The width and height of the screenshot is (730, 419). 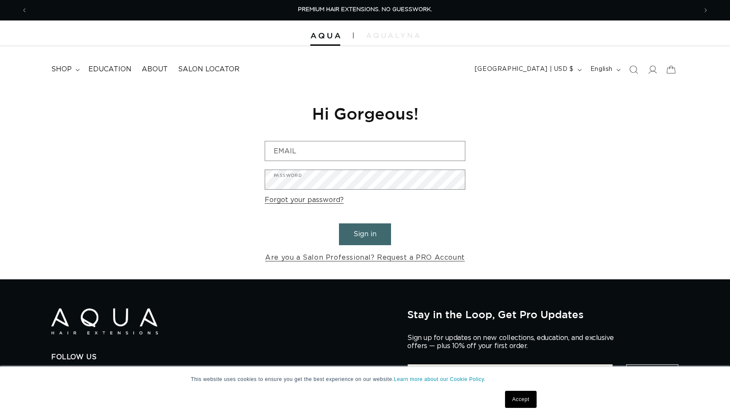 What do you see at coordinates (393, 35) in the screenshot?
I see `img: aqualyna.com` at bounding box center [393, 35].